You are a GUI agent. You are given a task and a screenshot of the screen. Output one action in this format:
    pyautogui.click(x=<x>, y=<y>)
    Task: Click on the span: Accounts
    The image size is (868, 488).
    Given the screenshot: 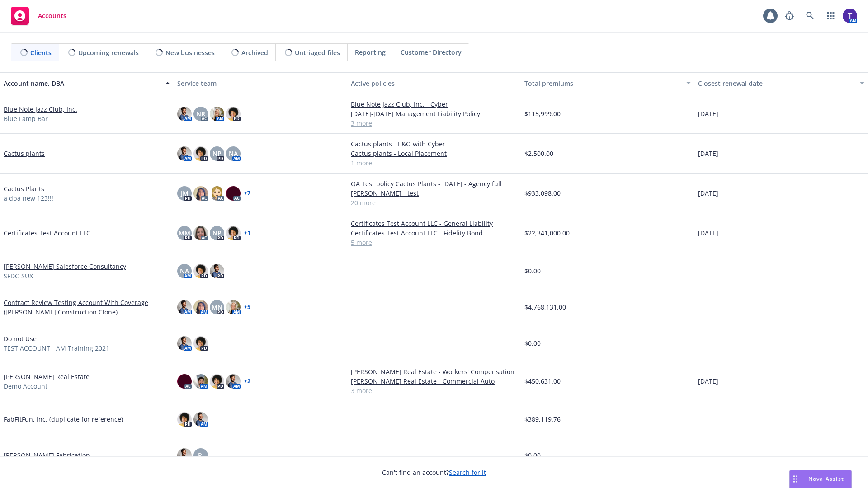 What is the action you would take?
    pyautogui.click(x=52, y=16)
    